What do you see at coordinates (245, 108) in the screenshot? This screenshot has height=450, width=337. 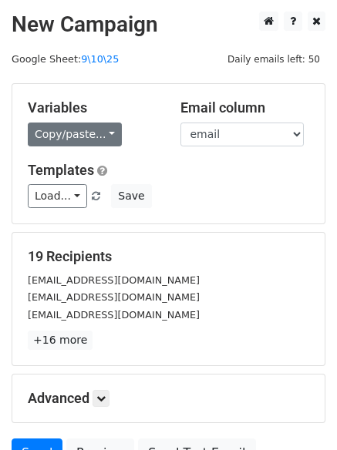 I see `h5: Email column` at bounding box center [245, 108].